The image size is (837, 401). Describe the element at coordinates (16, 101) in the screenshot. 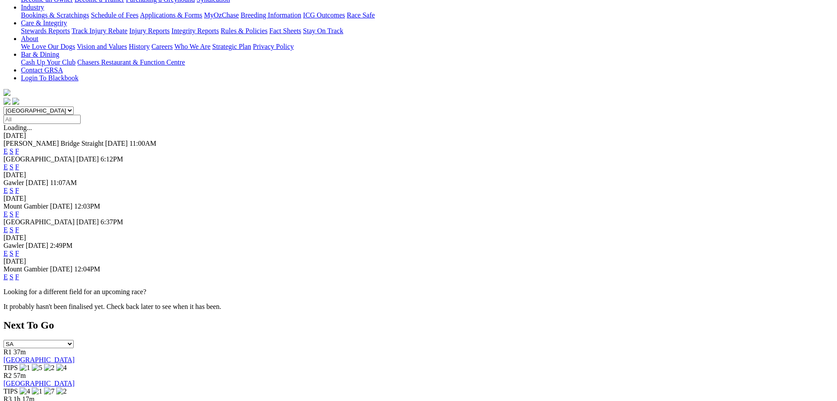

I see `img: twitter.svg` at that location.